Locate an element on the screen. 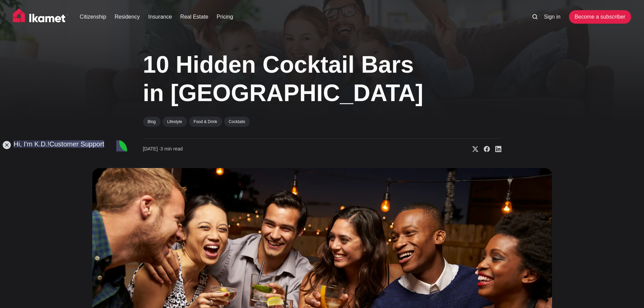 This screenshot has width=644, height=308. a: Pricing is located at coordinates (225, 17).